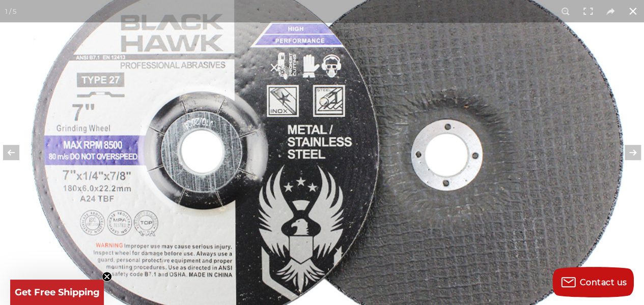 Image resolution: width=644 pixels, height=305 pixels. I want to click on button: Close teaser, so click(107, 276).